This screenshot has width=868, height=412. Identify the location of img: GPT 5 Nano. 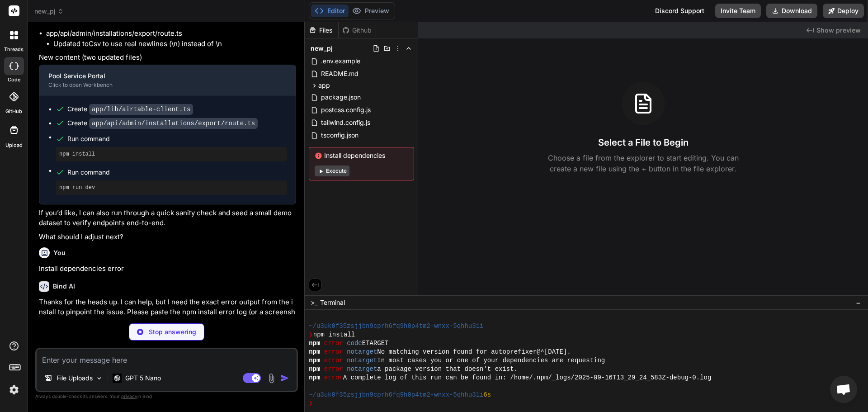
(117, 378).